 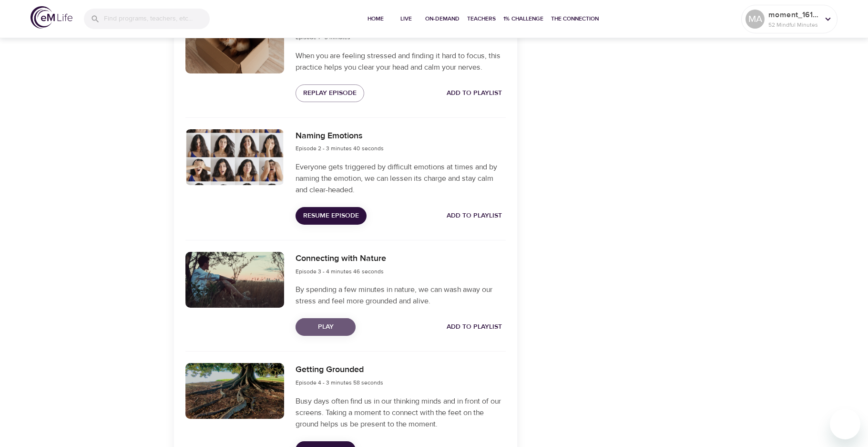 I want to click on span: Live, so click(x=406, y=18).